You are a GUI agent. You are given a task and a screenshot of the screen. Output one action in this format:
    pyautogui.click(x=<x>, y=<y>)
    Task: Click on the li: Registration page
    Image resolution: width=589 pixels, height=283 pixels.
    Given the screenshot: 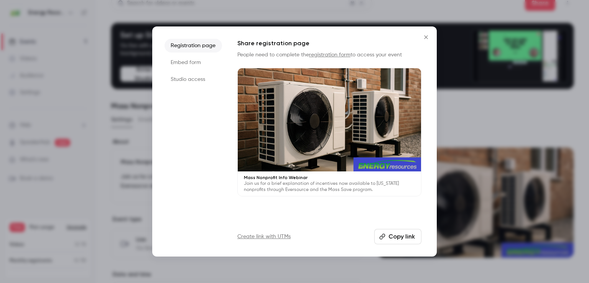 What is the action you would take?
    pyautogui.click(x=193, y=46)
    